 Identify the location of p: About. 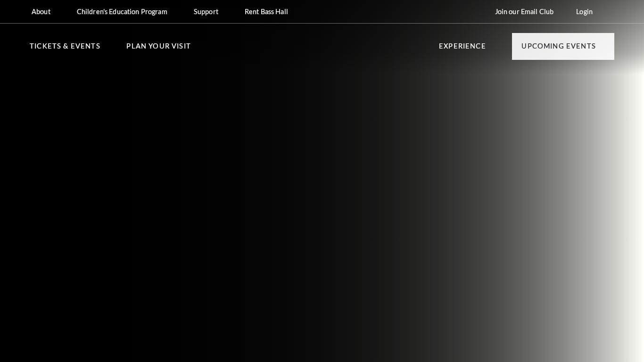
(41, 11).